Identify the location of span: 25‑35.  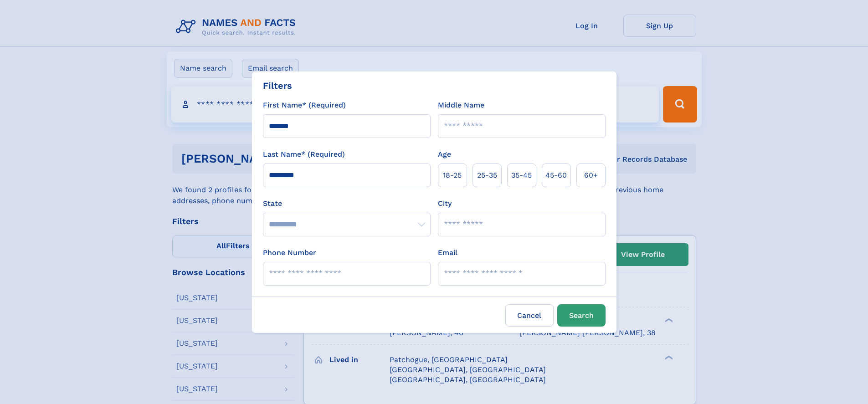
(487, 176).